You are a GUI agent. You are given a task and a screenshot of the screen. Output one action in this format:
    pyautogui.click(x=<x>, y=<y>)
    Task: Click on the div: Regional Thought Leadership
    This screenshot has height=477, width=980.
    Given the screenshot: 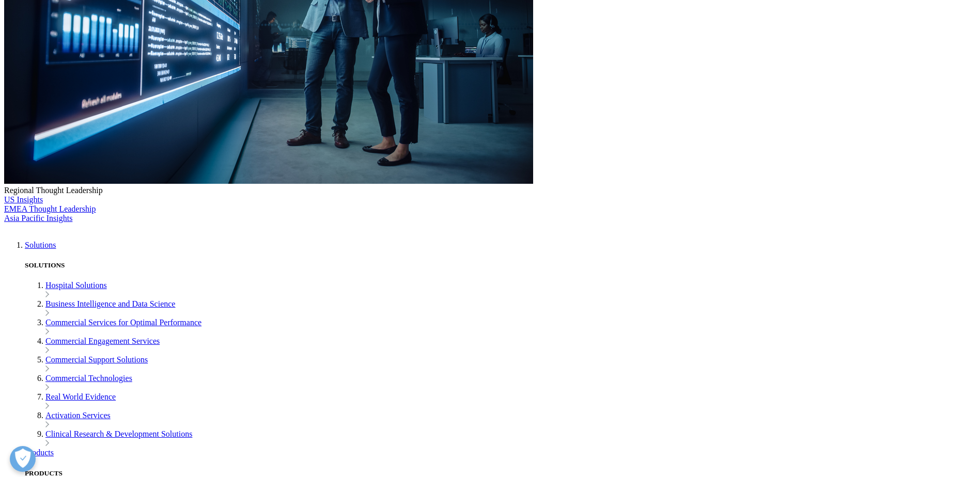 What is the action you would take?
    pyautogui.click(x=490, y=190)
    